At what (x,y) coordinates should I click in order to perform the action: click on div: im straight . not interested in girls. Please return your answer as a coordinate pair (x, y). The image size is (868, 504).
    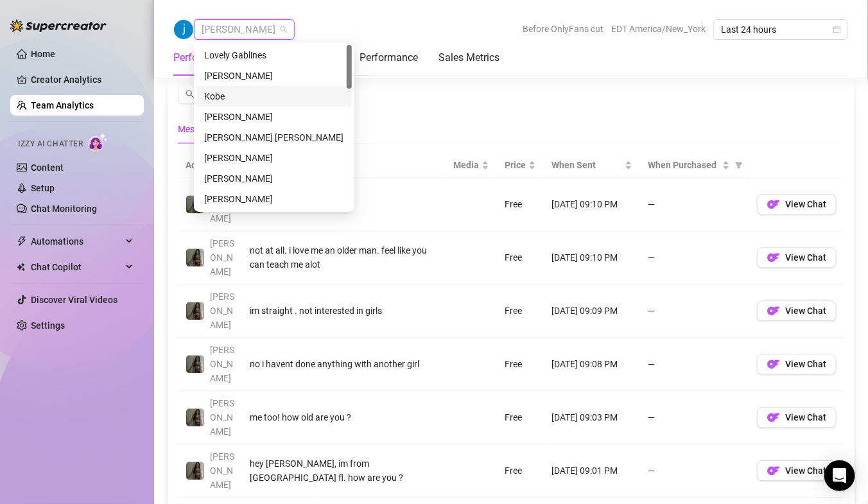
    Looking at the image, I should click on (343, 311).